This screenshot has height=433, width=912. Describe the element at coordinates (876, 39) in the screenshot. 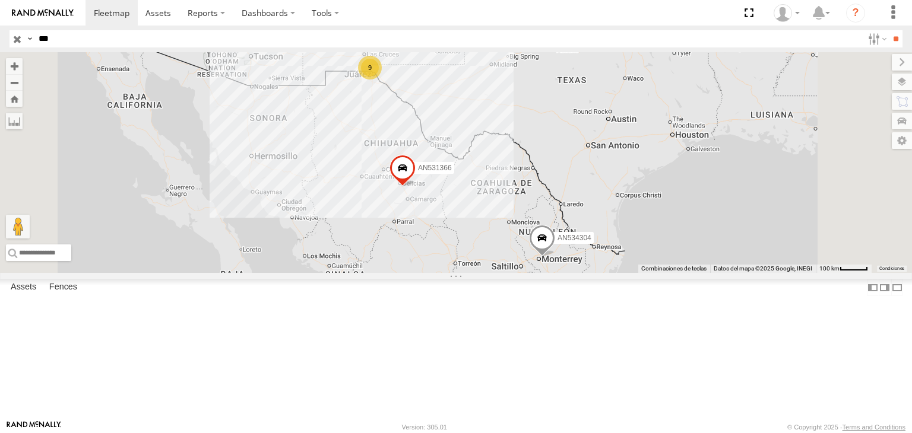

I see `label: Search Filter Options` at that location.